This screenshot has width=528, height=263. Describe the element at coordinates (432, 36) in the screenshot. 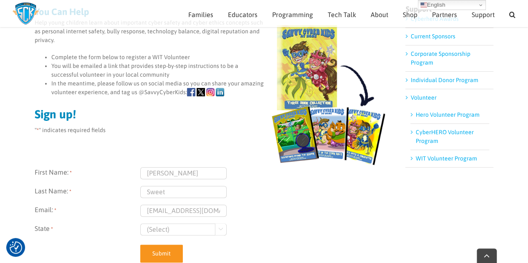

I see `a: Current Sponsors` at that location.